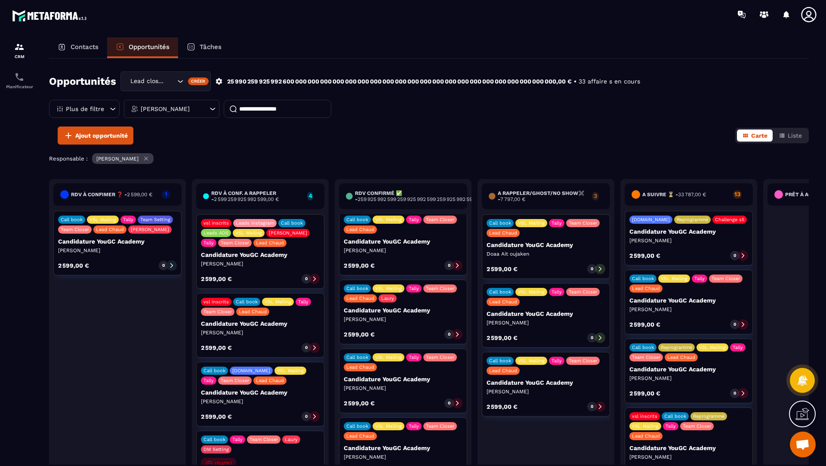 The image size is (826, 466). What do you see at coordinates (645, 416) in the screenshot?
I see `p: vsl inscrits` at bounding box center [645, 416].